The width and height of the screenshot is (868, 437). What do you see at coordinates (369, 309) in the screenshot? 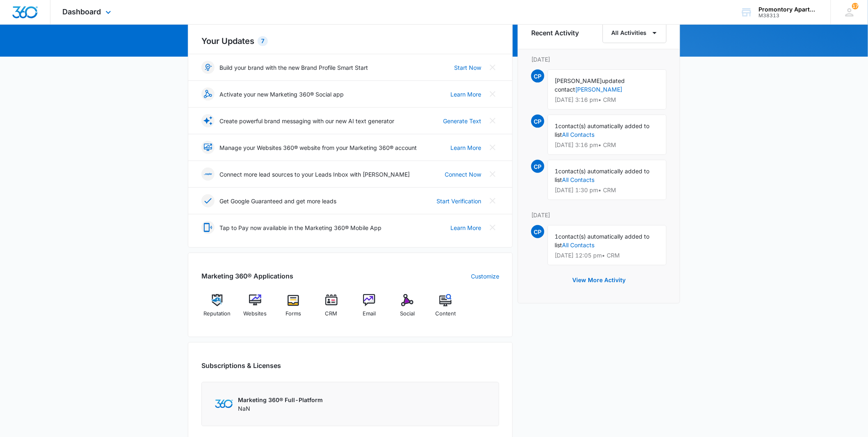
I see `a: Email` at bounding box center [369, 309].